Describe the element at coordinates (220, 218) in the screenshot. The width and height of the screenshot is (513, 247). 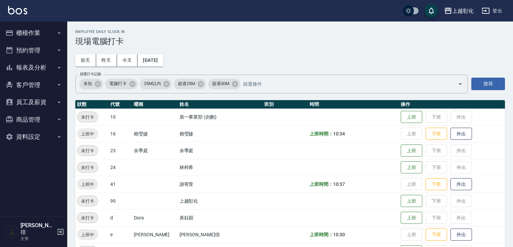
I see `td: 黃鈺穎` at that location.